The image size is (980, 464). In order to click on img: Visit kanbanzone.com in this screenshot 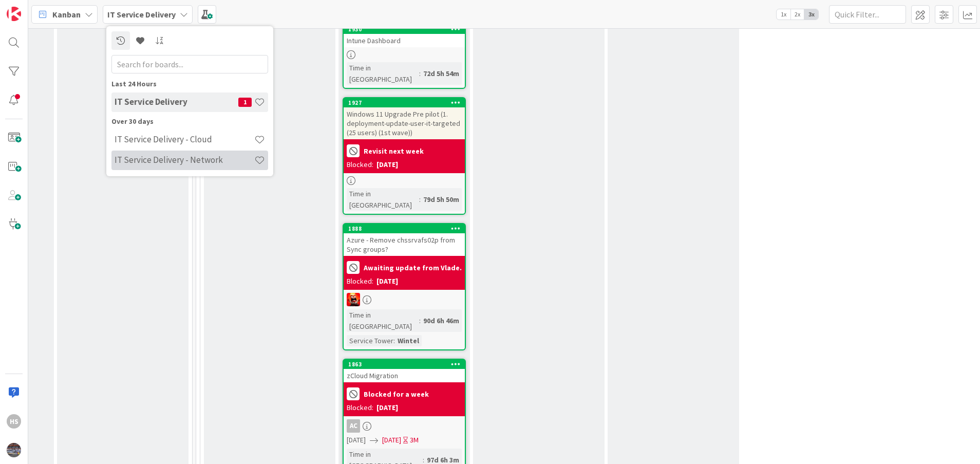, I will do `click(14, 14)`.